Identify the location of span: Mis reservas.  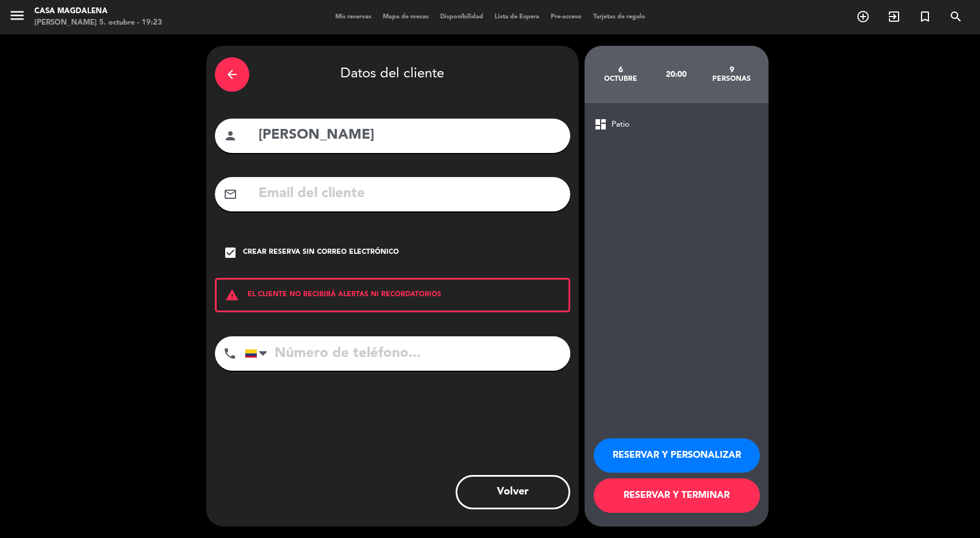
(353, 16).